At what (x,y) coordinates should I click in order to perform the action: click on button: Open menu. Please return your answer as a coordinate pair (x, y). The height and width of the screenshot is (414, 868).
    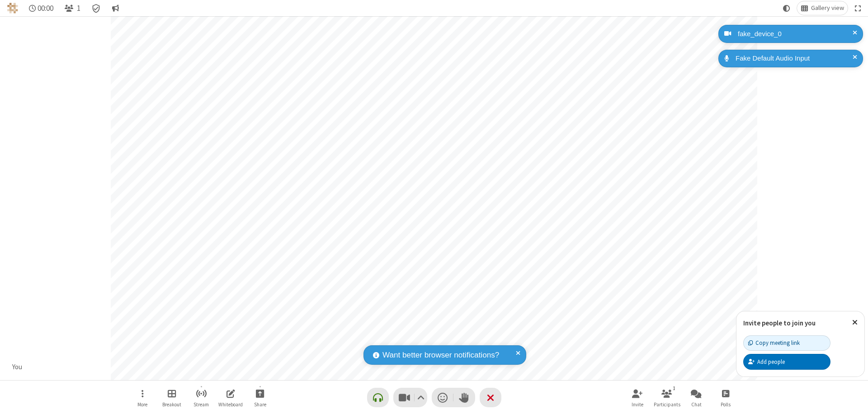
    Looking at the image, I should click on (143, 397).